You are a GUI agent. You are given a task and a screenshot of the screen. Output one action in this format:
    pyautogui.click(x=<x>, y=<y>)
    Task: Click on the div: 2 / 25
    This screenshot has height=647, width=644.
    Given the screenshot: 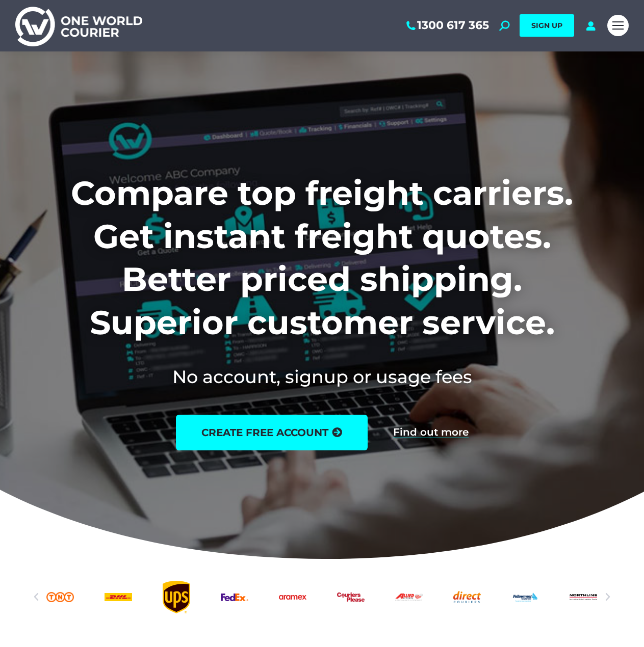 What is the action you would take?
    pyautogui.click(x=60, y=598)
    